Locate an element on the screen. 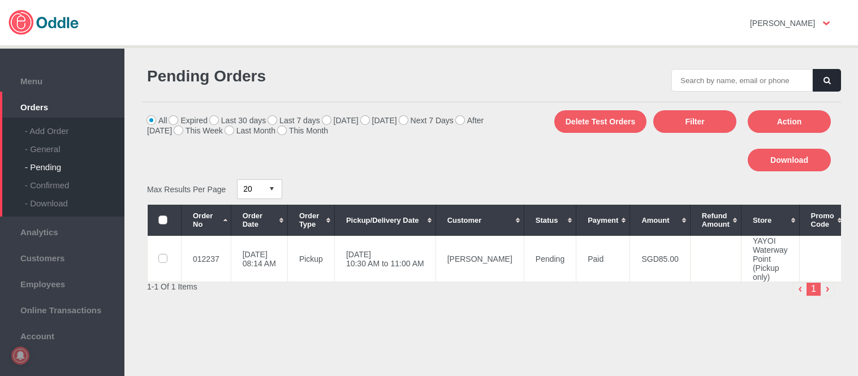  th: Customer is located at coordinates (479, 220).